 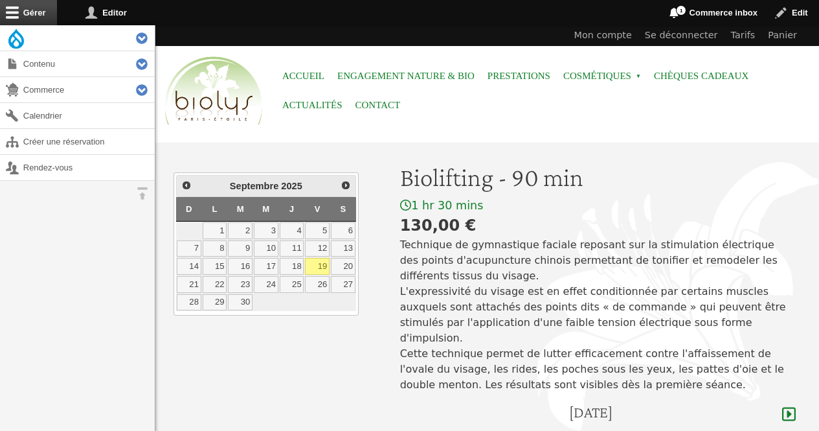 I want to click on a: 26, so click(x=317, y=284).